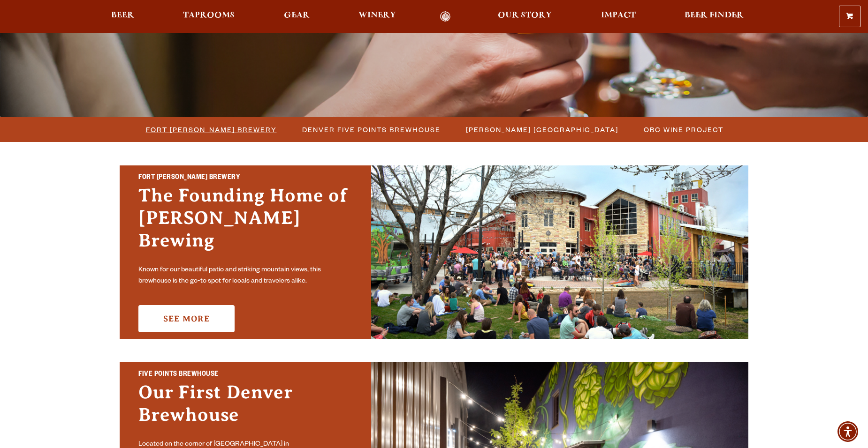 The width and height of the screenshot is (868, 448). Describe the element at coordinates (209, 17) in the screenshot. I see `a: Taprooms` at that location.